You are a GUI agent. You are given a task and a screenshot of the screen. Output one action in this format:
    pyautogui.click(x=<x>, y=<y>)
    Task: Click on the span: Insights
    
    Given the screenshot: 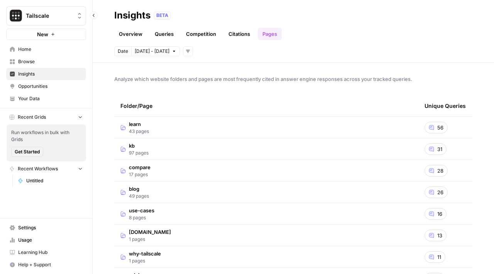 What is the action you would take?
    pyautogui.click(x=50, y=74)
    